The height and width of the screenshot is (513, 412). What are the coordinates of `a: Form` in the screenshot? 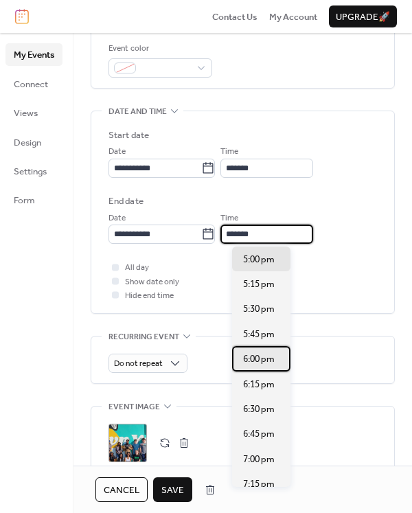 It's located at (34, 200).